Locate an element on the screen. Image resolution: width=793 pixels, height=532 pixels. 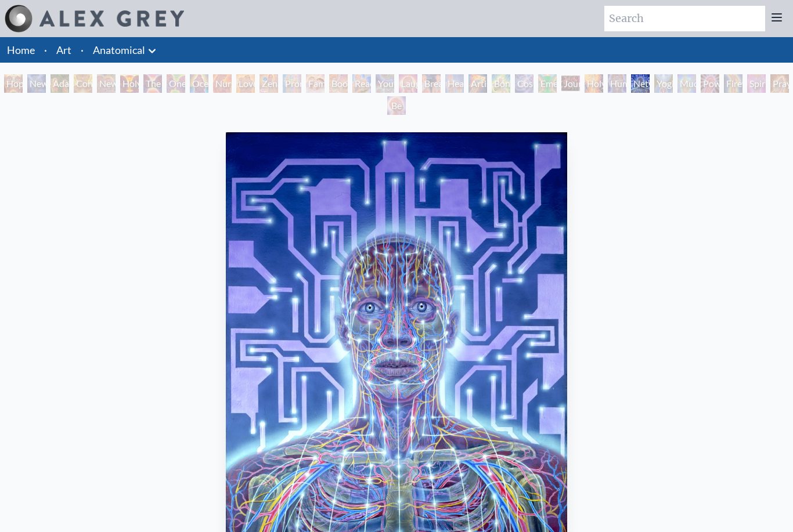
a: Art is located at coordinates (64, 50).